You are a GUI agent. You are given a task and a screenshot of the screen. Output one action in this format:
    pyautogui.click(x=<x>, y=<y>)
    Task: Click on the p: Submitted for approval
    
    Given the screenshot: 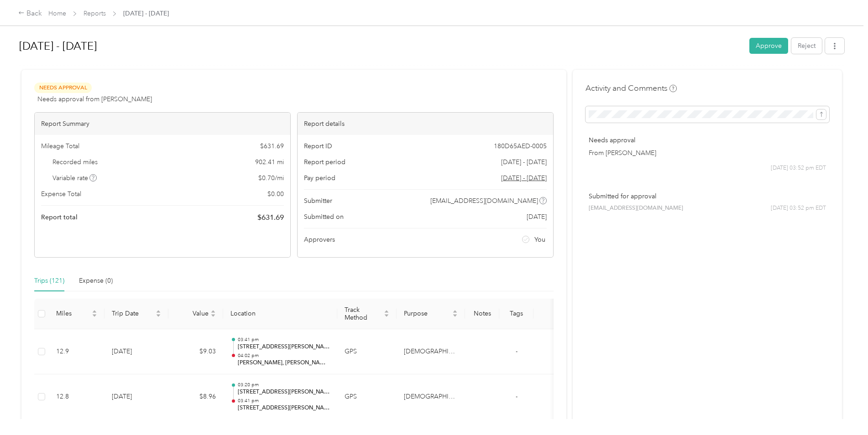 What is the action you would take?
    pyautogui.click(x=707, y=196)
    